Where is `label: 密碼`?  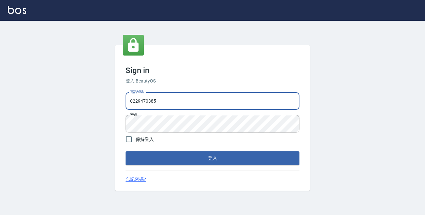
label: 密碼 is located at coordinates (133, 114).